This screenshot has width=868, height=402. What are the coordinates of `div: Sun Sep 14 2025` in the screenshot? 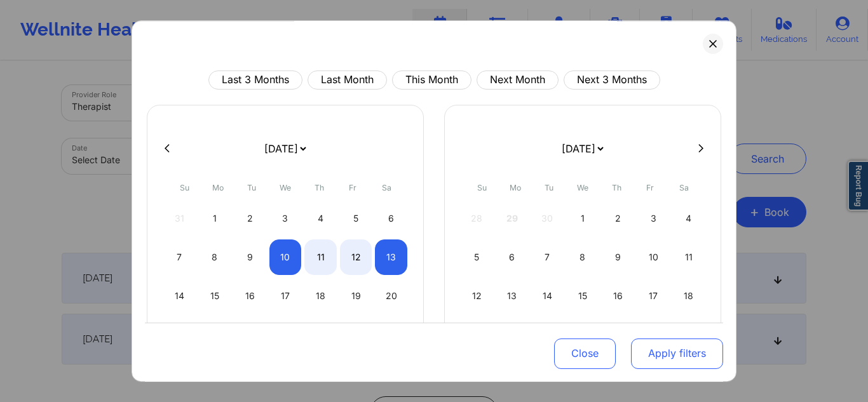 It's located at (179, 296).